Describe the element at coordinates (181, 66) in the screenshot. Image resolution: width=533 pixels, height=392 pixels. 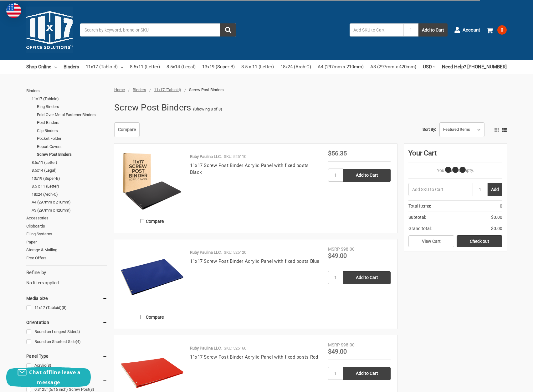
I see `a: 8.5x14 (Legal)` at that location.